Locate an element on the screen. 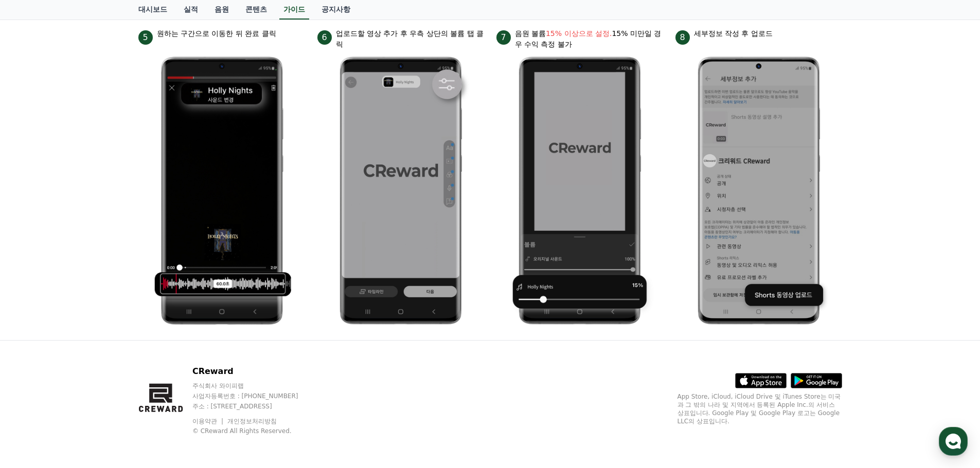 This screenshot has height=468, width=980. span: 대화 is located at coordinates (100, 346).